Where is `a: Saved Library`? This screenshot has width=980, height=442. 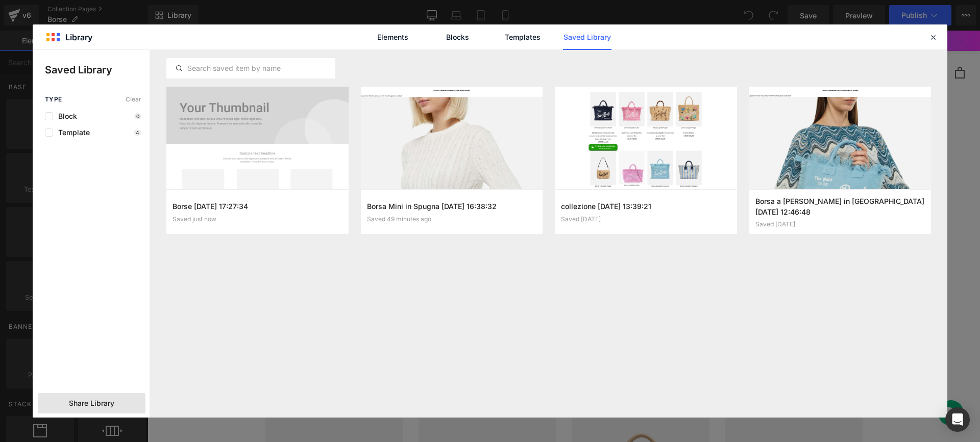 a: Saved Library is located at coordinates (587, 37).